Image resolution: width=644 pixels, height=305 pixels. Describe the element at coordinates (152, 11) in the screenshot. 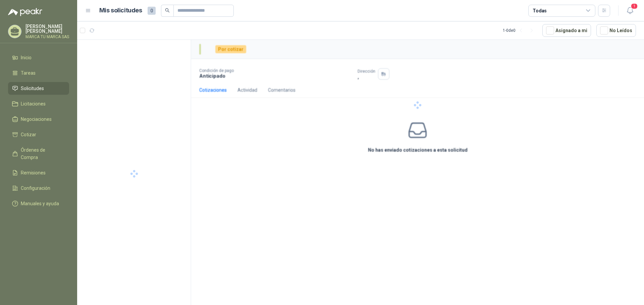

I see `span: 0` at that location.